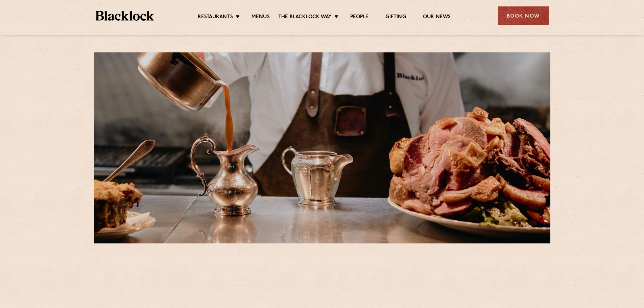 This screenshot has width=644, height=308. I want to click on div: Book Now, so click(523, 15).